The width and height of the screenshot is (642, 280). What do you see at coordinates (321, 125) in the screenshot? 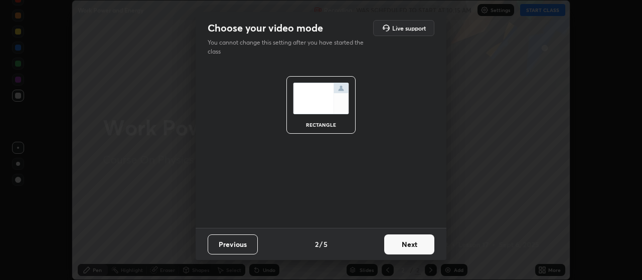
I see `div: rectangle` at bounding box center [321, 125].